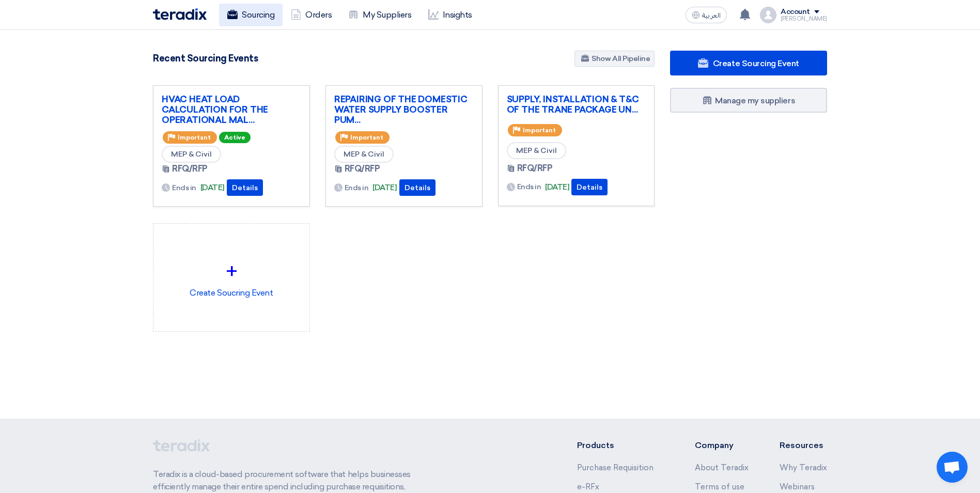 The height and width of the screenshot is (493, 980). I want to click on li: Company, so click(722, 446).